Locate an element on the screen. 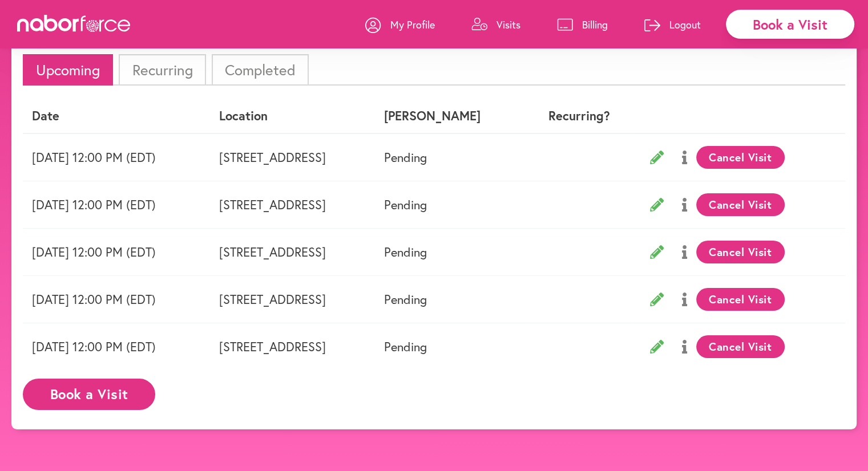 This screenshot has height=471, width=868. button: Book a Visit is located at coordinates (89, 394).